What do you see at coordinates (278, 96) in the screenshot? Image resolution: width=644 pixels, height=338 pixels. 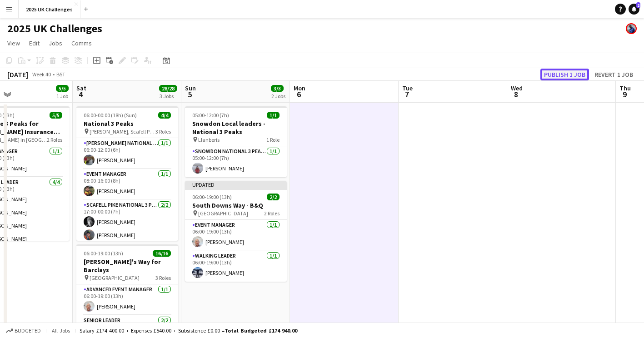 I see `div: 2 Jobs` at bounding box center [278, 96].